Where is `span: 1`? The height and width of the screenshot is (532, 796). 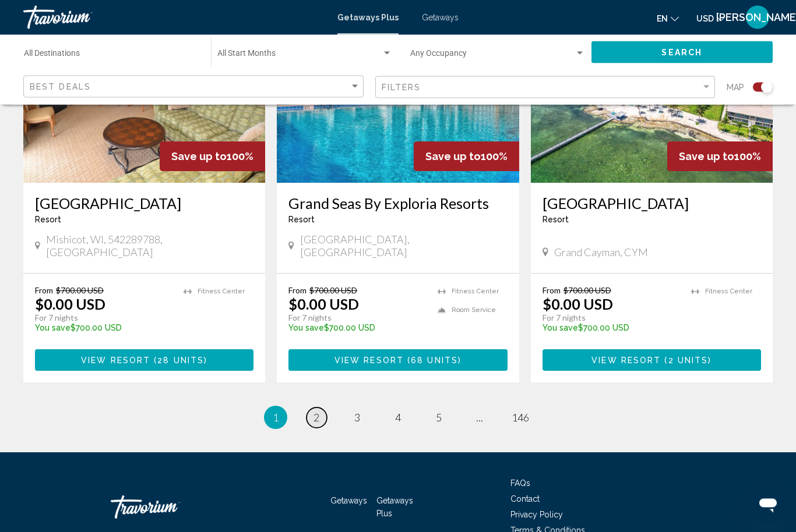
span: 1 is located at coordinates (276, 418).